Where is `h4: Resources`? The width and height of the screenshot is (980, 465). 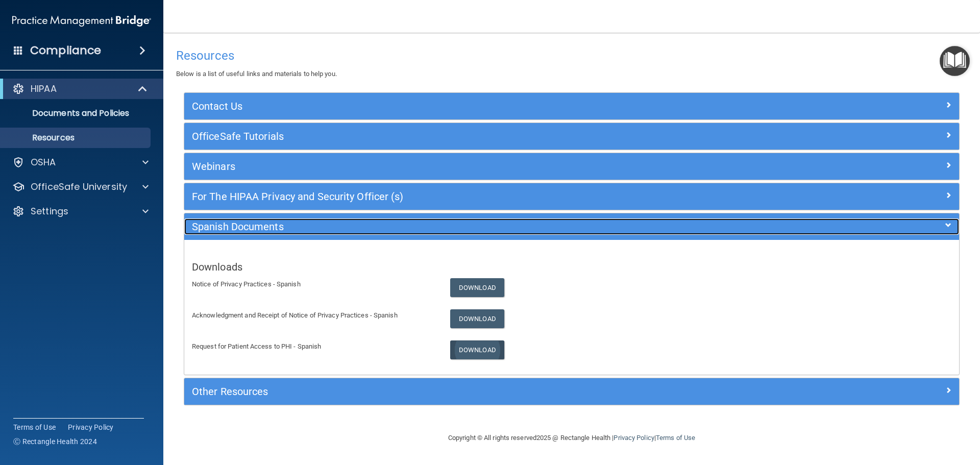
h4: Resources is located at coordinates (572, 56).